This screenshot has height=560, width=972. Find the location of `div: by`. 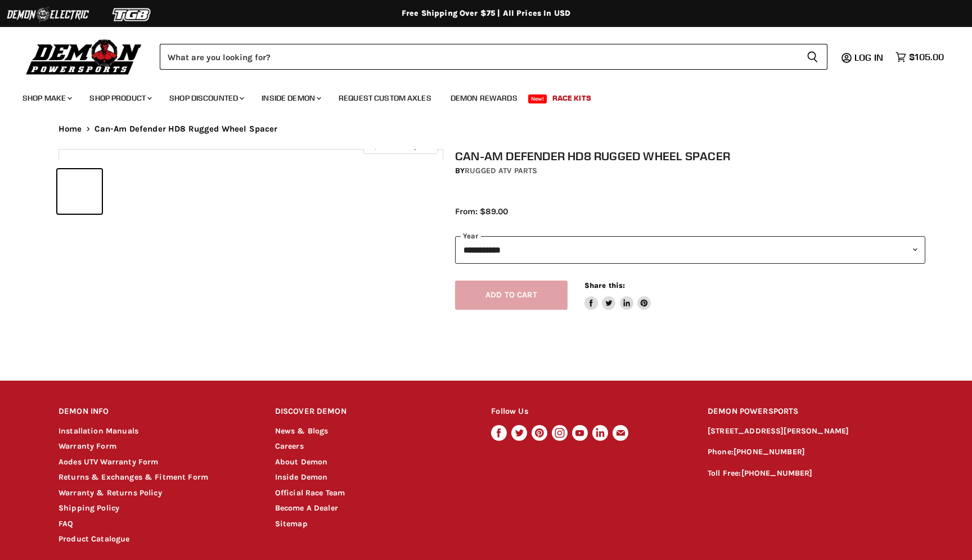

div: by is located at coordinates (690, 171).